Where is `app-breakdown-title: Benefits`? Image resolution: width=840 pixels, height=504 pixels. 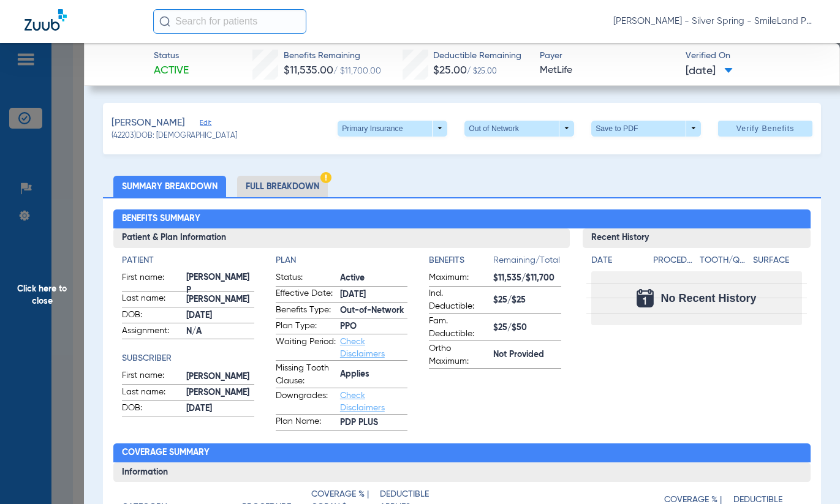 app-breakdown-title: Benefits is located at coordinates (461, 263).